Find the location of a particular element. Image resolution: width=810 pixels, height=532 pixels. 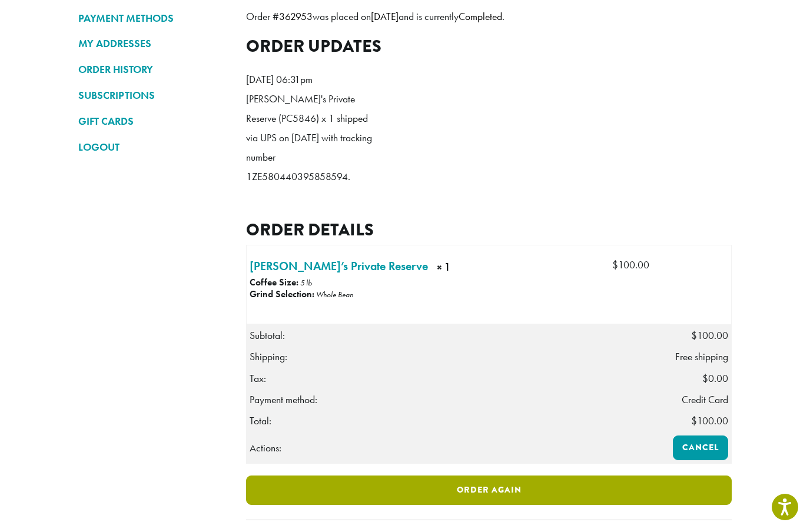

a: LOGOUT is located at coordinates (153, 147).